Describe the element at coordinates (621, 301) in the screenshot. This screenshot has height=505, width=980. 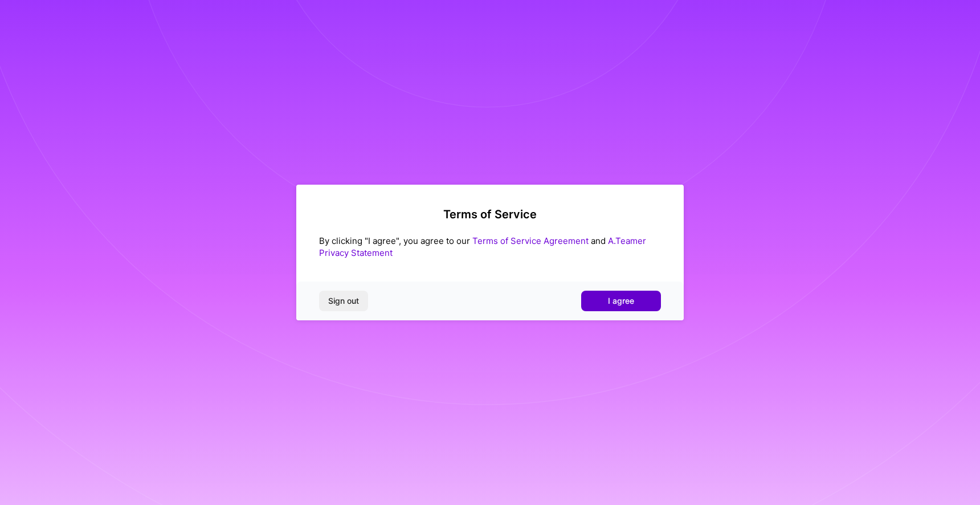
I see `button: I agree` at that location.